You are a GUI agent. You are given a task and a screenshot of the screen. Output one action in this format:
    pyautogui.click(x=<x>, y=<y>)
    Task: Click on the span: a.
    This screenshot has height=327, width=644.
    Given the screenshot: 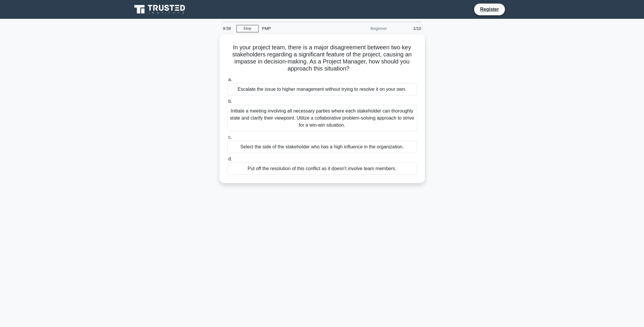 What is the action you would take?
    pyautogui.click(x=230, y=79)
    